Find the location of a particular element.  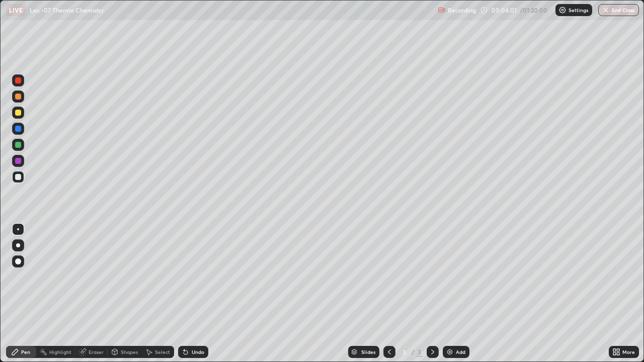

div: Add is located at coordinates (460, 352).